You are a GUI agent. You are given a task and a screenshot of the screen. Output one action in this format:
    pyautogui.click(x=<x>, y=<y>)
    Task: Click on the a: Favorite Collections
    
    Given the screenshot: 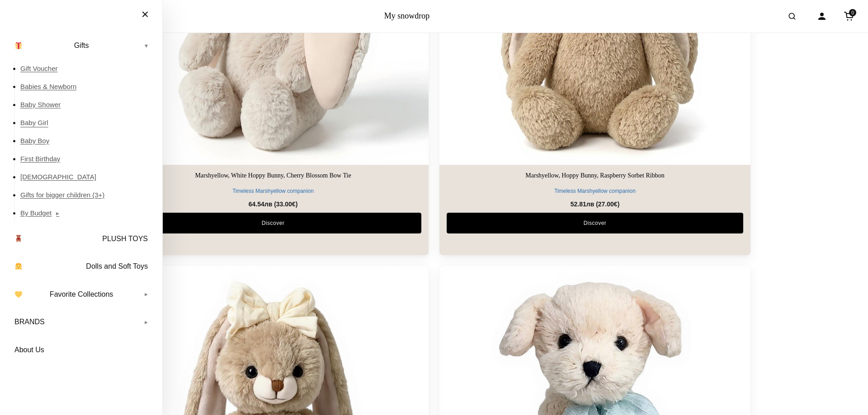 What is the action you would take?
    pyautogui.click(x=81, y=295)
    